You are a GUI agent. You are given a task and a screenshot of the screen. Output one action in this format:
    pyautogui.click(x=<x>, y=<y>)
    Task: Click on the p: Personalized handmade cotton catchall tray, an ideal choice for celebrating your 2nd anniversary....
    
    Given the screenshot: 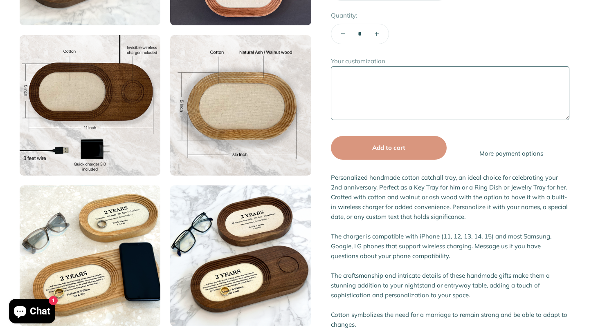 What is the action you would take?
    pyautogui.click(x=450, y=197)
    